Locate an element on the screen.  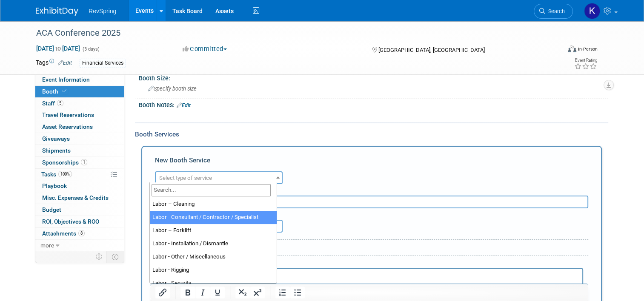
a: more is located at coordinates (80, 245).